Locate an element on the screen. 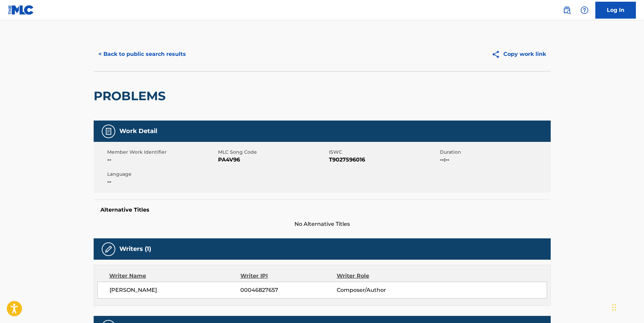  span: MLC Song Code is located at coordinates (273, 152).